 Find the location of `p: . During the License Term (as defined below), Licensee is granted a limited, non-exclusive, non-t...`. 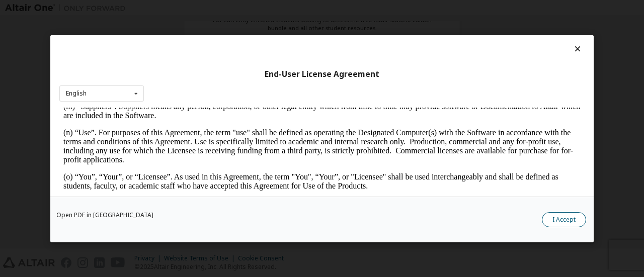

p: . During the License Term (as defined below), Licensee is granted a limited, non-exclusive, non-t... is located at coordinates (263, 105).